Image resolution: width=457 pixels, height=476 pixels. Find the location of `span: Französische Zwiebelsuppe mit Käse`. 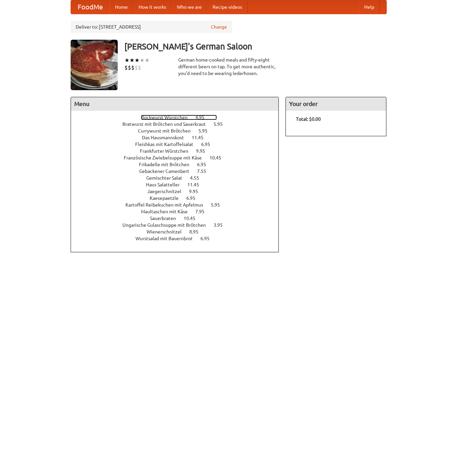

span: Französische Zwiebelsuppe mit Käse is located at coordinates (166, 157).